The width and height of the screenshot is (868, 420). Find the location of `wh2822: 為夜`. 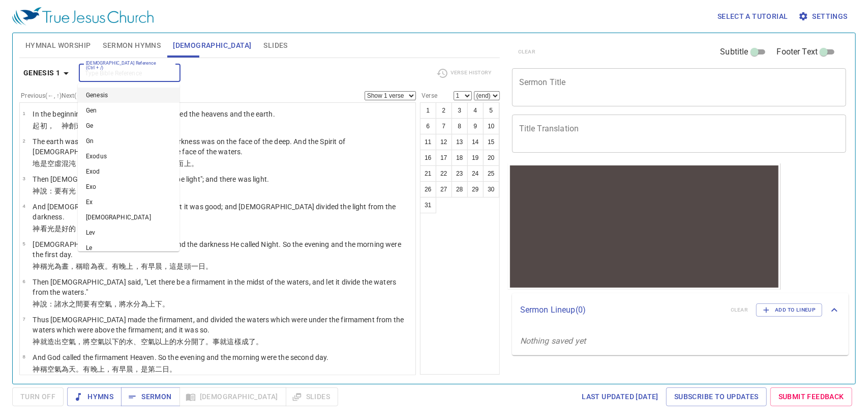

wh2822: 為夜 is located at coordinates (151, 267).